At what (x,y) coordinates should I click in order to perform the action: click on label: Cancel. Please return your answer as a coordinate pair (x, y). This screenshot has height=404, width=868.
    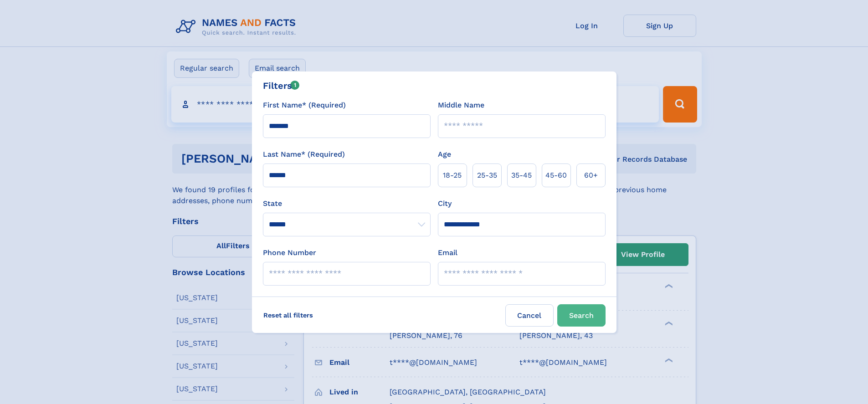
    Looking at the image, I should click on (529, 315).